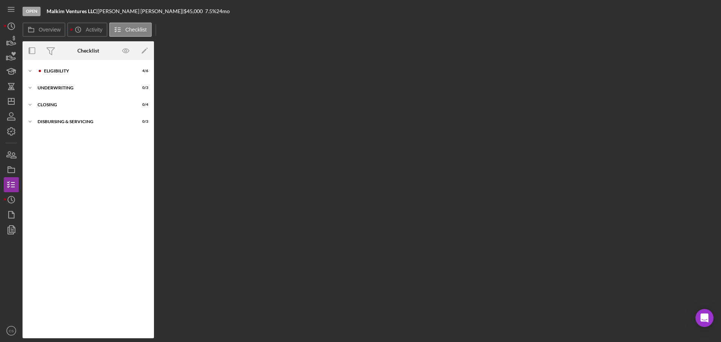 The height and width of the screenshot is (342, 721). Describe the element at coordinates (223, 11) in the screenshot. I see `div: 24 mo` at that location.